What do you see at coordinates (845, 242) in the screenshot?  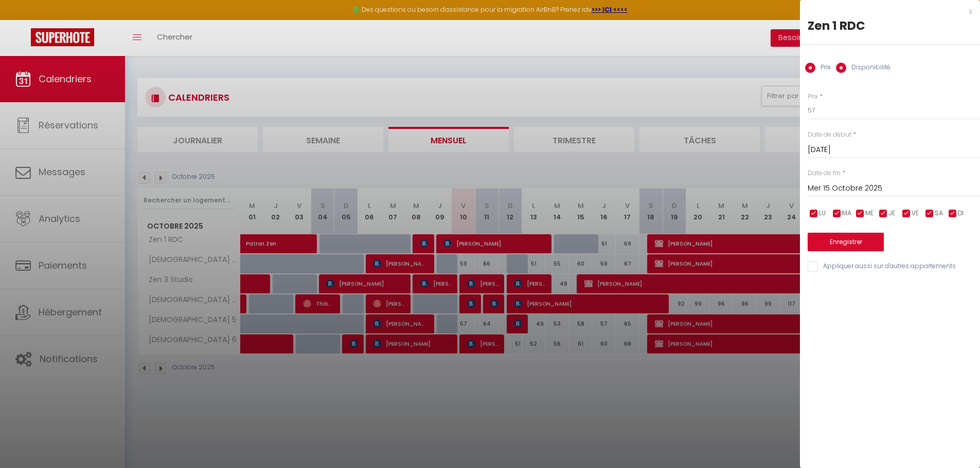 I see `button: Enregistrer` at bounding box center [845, 242].